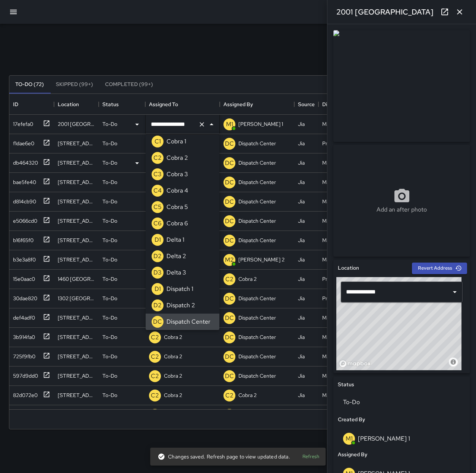 Image resolution: width=476 pixels, height=473 pixels. What do you see at coordinates (178, 223) in the screenshot?
I see `p: Cobra 6` at bounding box center [178, 223].